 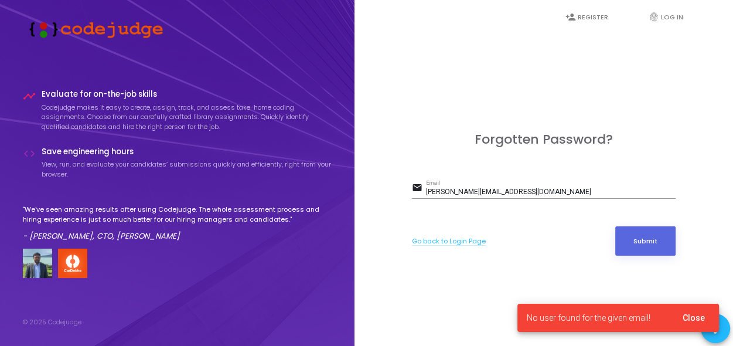 What do you see at coordinates (694, 318) in the screenshot?
I see `button: Close` at bounding box center [694, 318].